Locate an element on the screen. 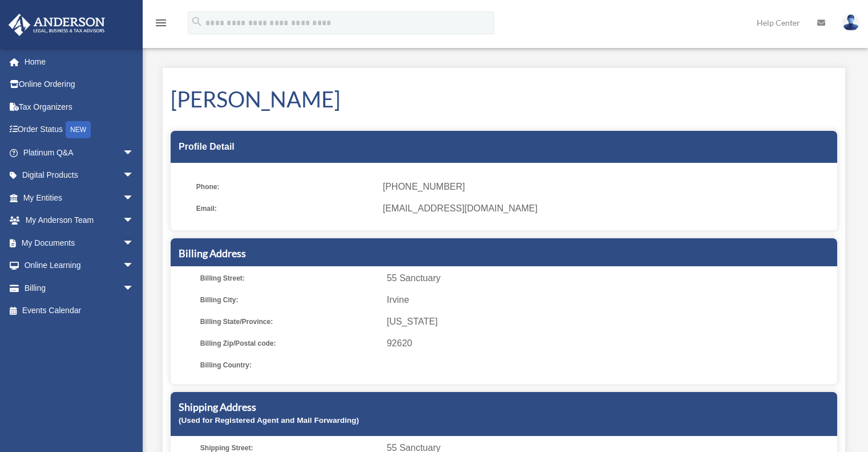 The width and height of the screenshot is (868, 452). a: My Anderson Teamarrow_drop_down is located at coordinates (79, 220).